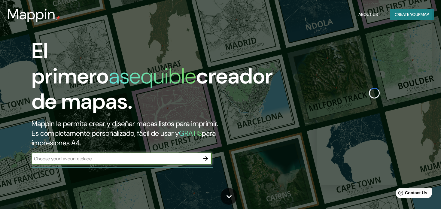  Describe the element at coordinates (31, 14) in the screenshot. I see `h3: Mappin` at that location.